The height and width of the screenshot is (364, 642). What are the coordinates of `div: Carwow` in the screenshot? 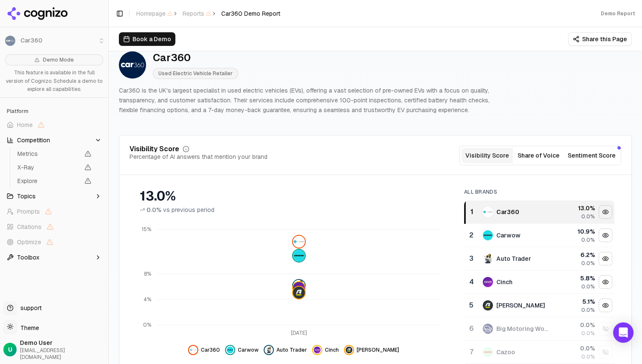 It's located at (508, 236).